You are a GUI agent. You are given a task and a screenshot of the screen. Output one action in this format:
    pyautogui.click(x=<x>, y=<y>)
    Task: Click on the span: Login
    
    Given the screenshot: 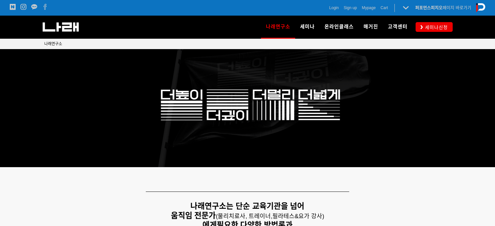 What is the action you would take?
    pyautogui.click(x=334, y=8)
    